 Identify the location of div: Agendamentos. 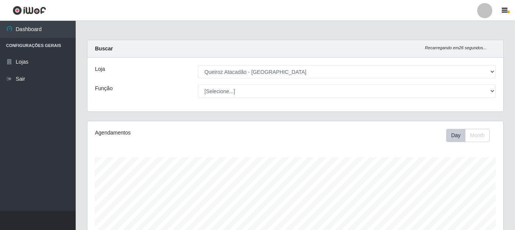
(175, 132).